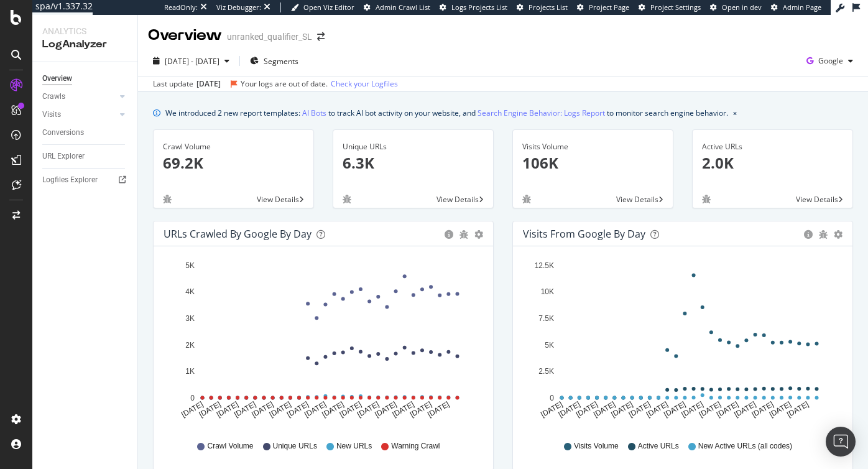 The image size is (868, 469). What do you see at coordinates (234, 147) in the screenshot?
I see `div: Crawl Volume` at bounding box center [234, 147].